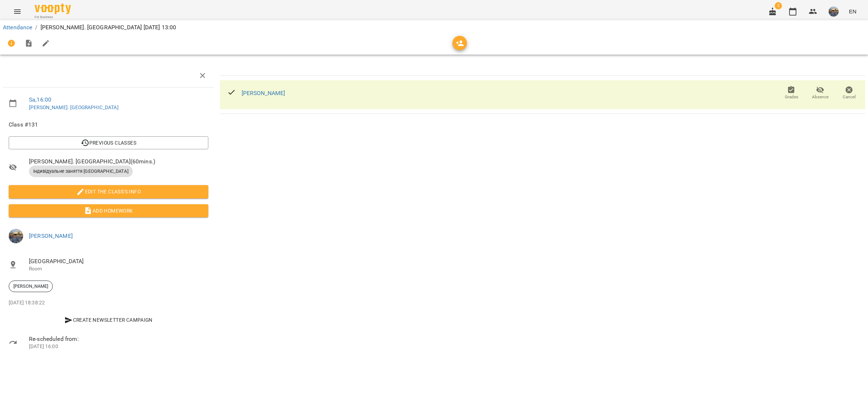 This screenshot has width=868, height=415. Describe the element at coordinates (53, 17) in the screenshot. I see `span: For Business` at that location.